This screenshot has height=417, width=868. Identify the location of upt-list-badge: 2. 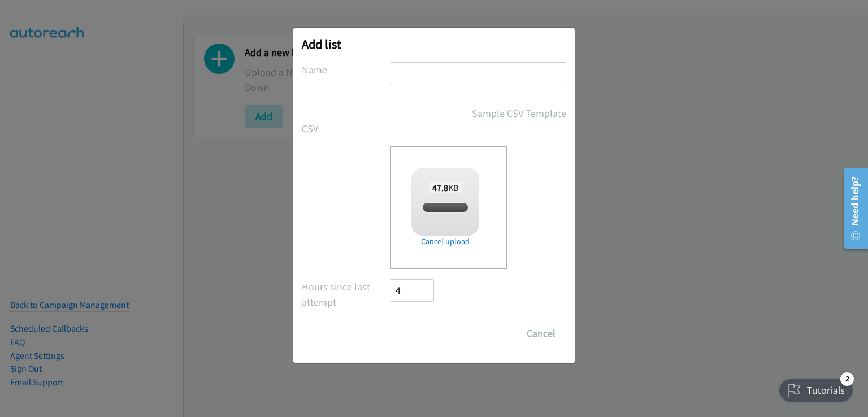
(75, 11).